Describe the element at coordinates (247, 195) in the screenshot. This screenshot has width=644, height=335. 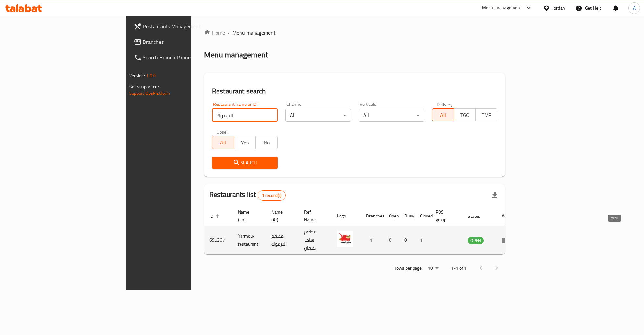
I see `h2: Restaurants list` at that location.